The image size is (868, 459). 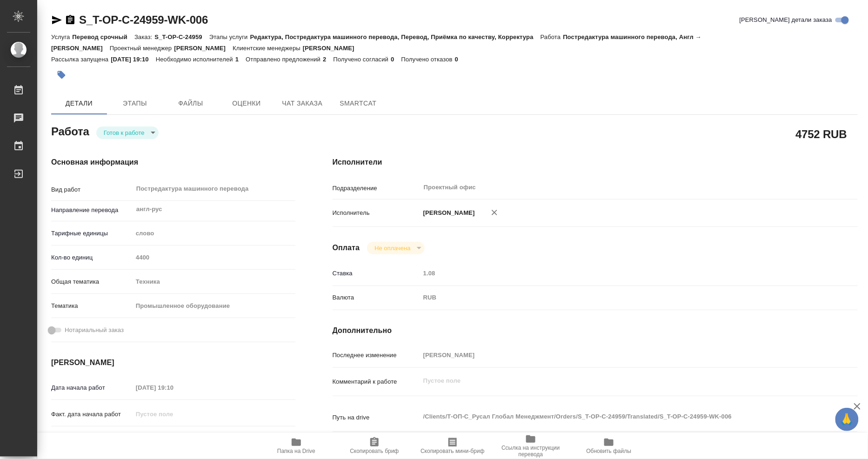 What do you see at coordinates (196, 59) in the screenshot?
I see `p: Необходимо исполнителей` at bounding box center [196, 59].